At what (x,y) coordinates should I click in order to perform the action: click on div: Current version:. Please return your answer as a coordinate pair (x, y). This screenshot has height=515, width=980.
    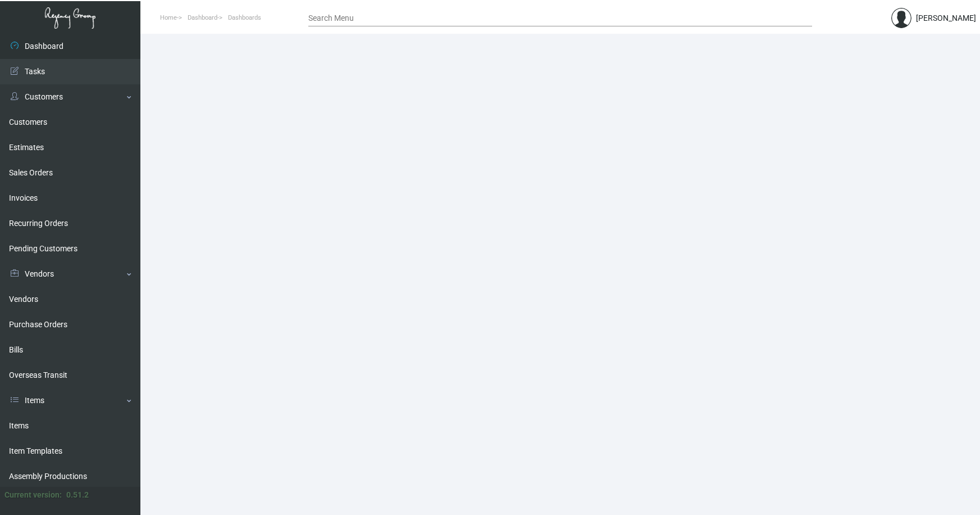
    Looking at the image, I should click on (33, 495).